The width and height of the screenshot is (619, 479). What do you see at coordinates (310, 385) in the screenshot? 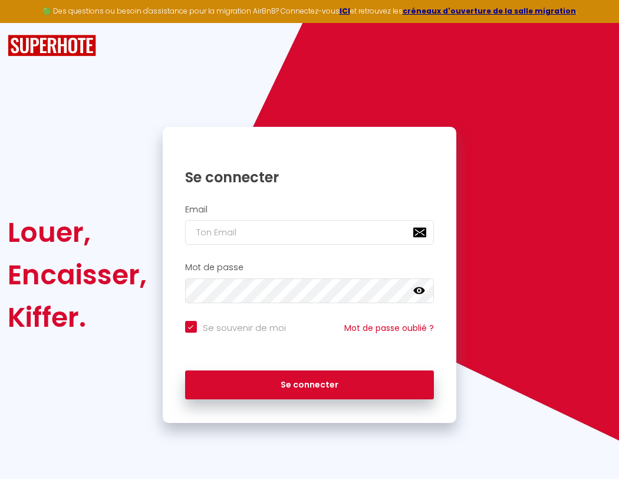
I see `button: Se connecter` at bounding box center [310, 385].